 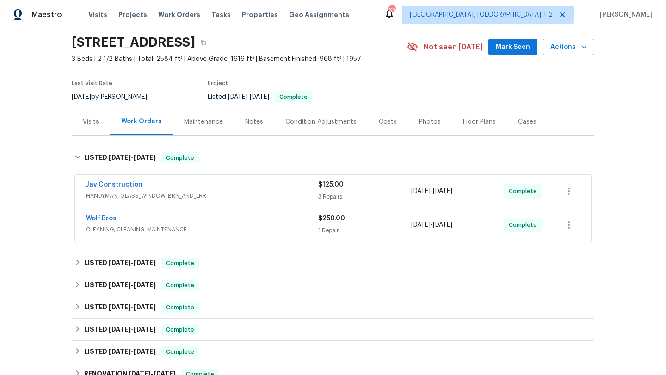 What do you see at coordinates (98, 15) in the screenshot?
I see `span: Visits` at bounding box center [98, 15].